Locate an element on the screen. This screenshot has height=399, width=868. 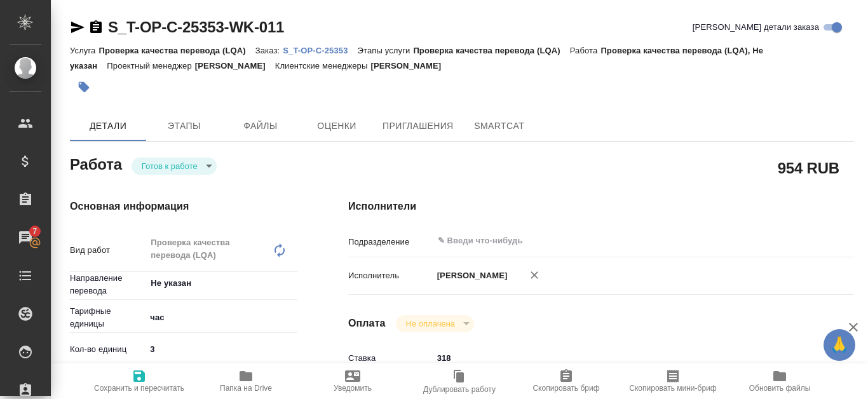
p: Проектный менеджер is located at coordinates (150, 66).